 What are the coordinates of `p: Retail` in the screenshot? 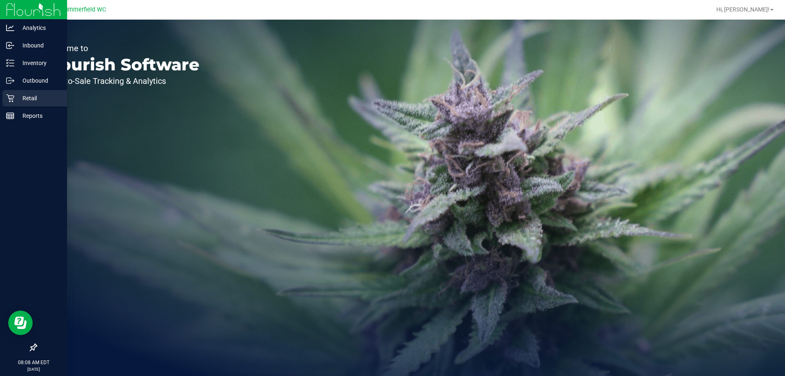 It's located at (39, 98).